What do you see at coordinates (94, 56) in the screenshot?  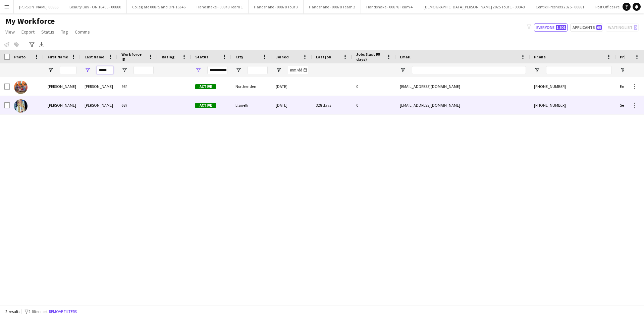 I see `span: Last Name` at bounding box center [94, 56].